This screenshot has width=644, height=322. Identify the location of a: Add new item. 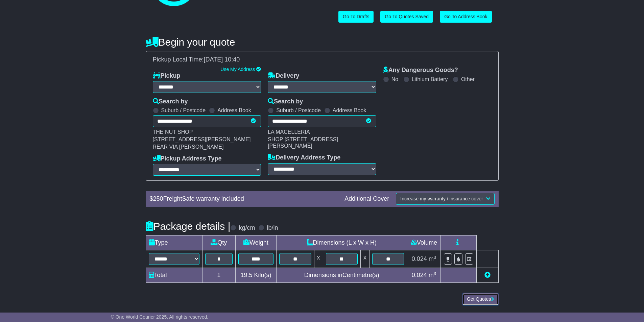
(487, 275).